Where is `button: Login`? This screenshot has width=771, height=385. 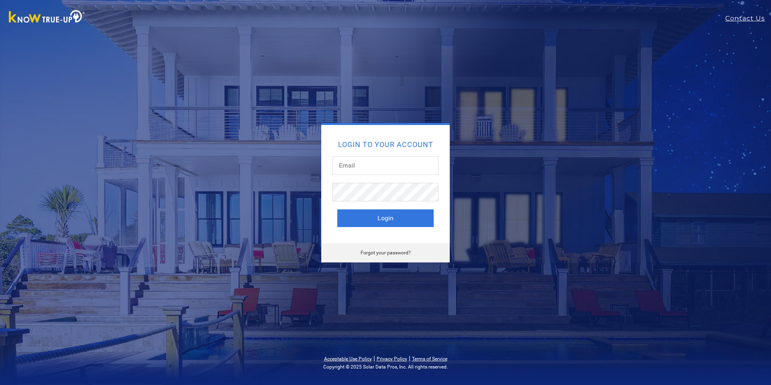 button: Login is located at coordinates (385, 218).